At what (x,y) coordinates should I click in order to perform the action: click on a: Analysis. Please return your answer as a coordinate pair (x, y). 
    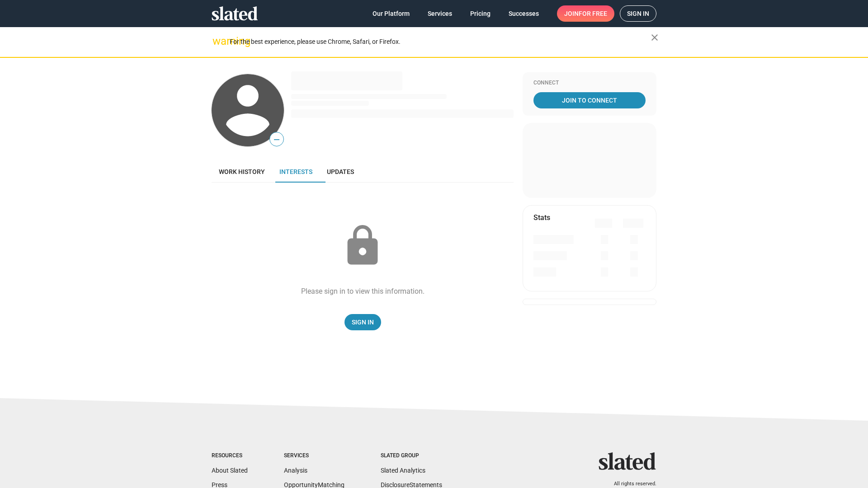
    Looking at the image, I should click on (296, 471).